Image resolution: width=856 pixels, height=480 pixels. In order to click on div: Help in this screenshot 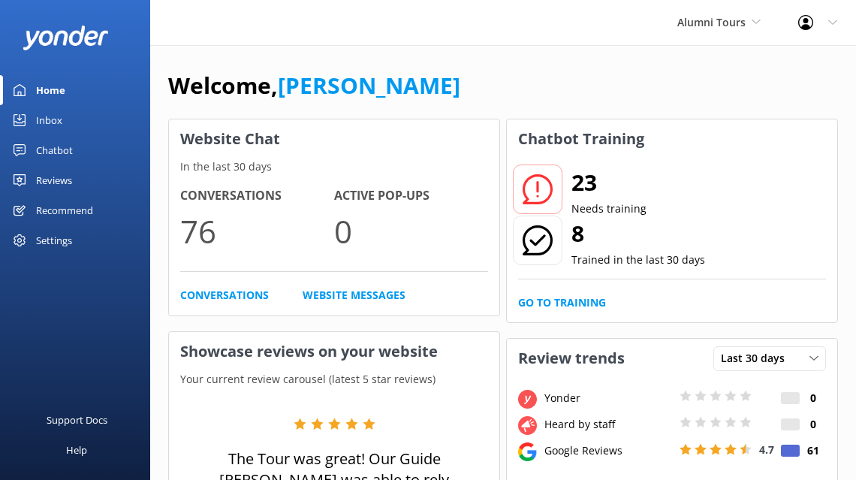, I will do `click(77, 450)`.